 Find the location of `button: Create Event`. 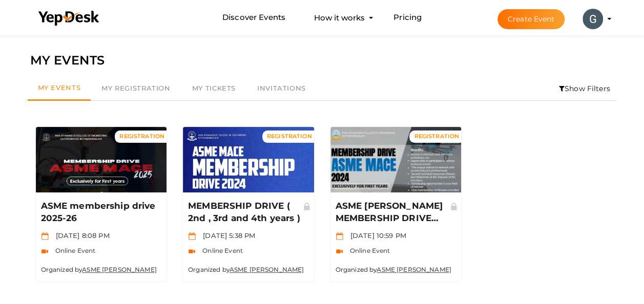

button: Create Event is located at coordinates (531, 19).